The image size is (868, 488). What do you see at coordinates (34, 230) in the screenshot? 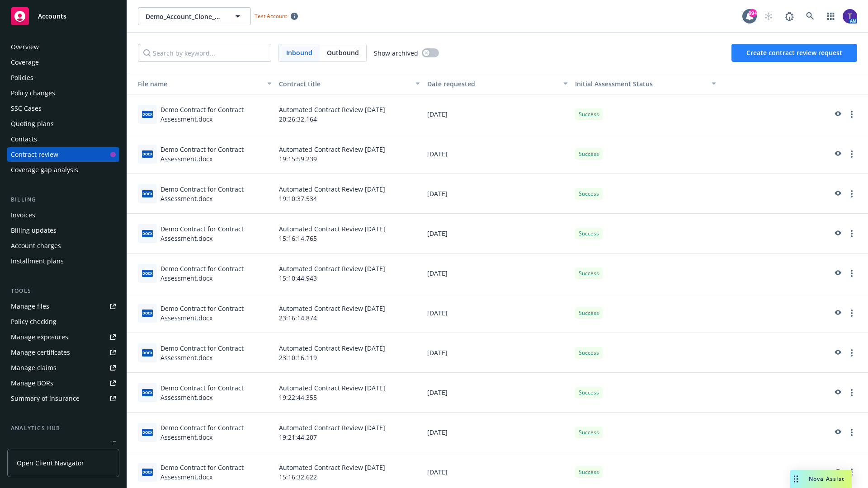
I see `div: Billing updates` at bounding box center [34, 230].